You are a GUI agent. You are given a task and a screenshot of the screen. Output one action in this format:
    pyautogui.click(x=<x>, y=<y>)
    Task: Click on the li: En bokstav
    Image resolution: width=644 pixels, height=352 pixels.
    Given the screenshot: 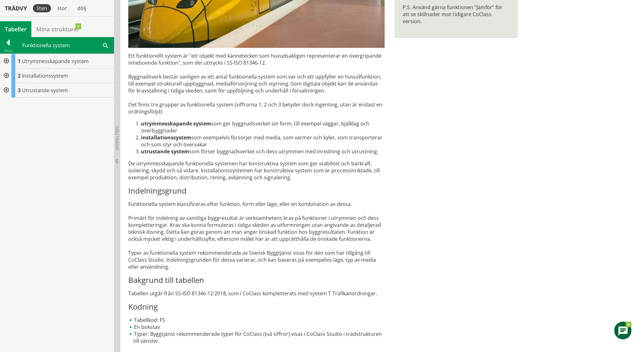 What is the action you would take?
    pyautogui.click(x=256, y=327)
    